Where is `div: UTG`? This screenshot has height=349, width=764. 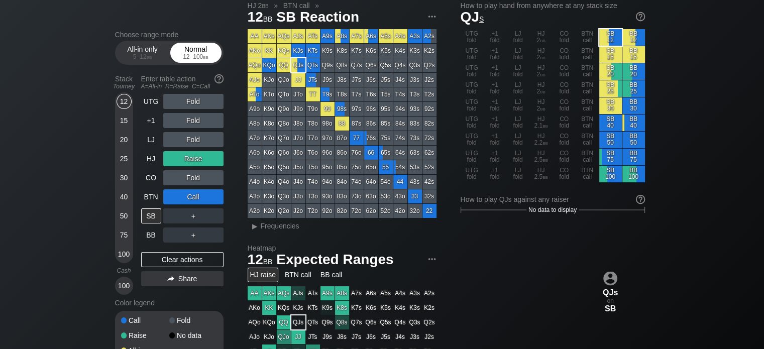
div: UTG is located at coordinates (151, 101).